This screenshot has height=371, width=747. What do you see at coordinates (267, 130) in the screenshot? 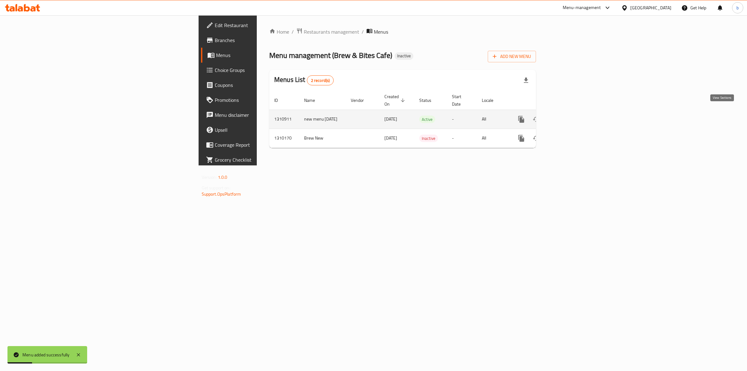
I see `span: Upsell` at bounding box center [267, 130].